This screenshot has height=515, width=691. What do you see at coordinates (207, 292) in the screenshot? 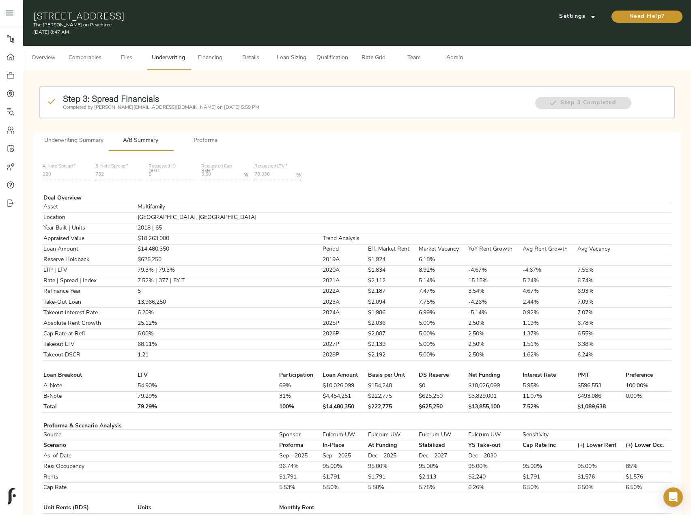
I see `td: 5` at bounding box center [207, 292].